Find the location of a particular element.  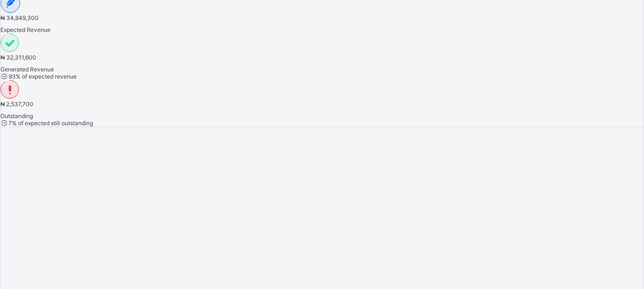

span: Outstanding is located at coordinates (322, 115).